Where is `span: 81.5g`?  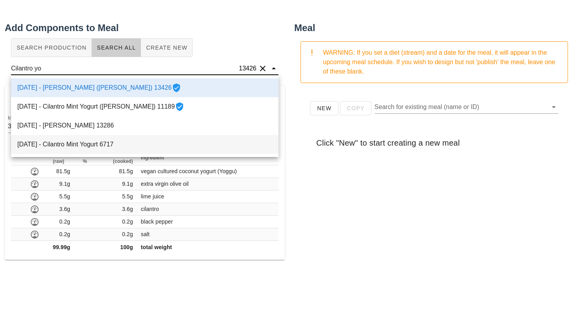 span: 81.5g is located at coordinates (126, 171).